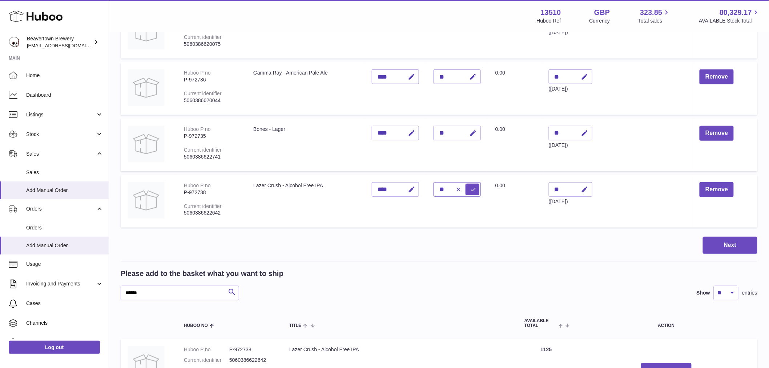  I want to click on dd: 5060386622642, so click(252, 360).